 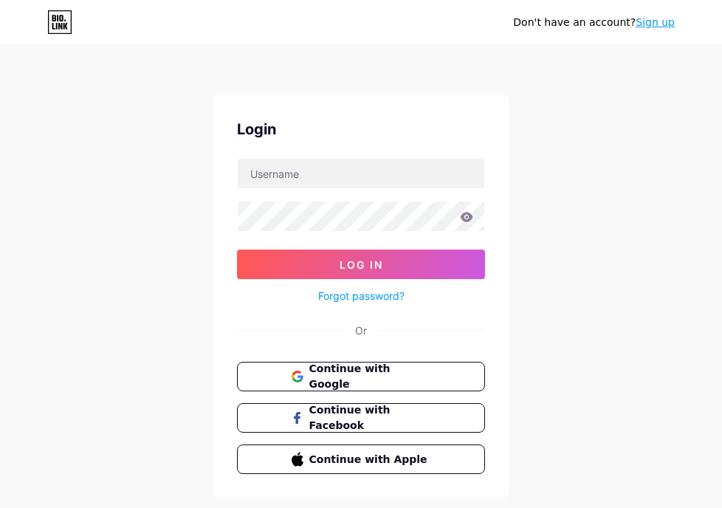 I want to click on input: Username, so click(x=361, y=173).